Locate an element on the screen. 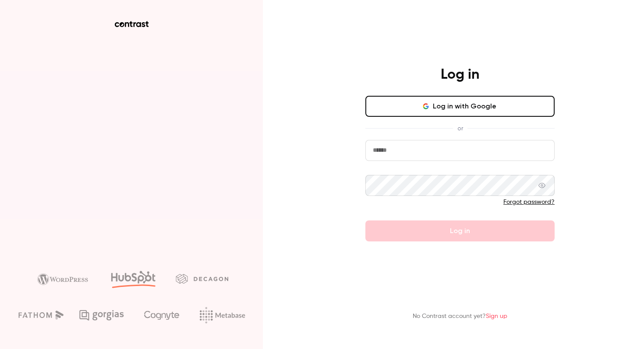 The height and width of the screenshot is (349, 644). p: No Contrast account yet? is located at coordinates (460, 316).